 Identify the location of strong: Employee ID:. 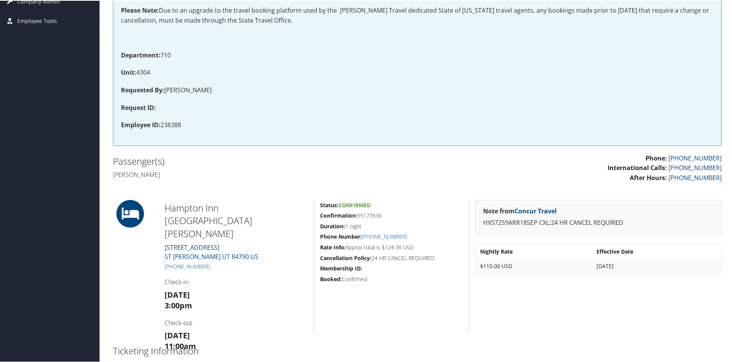
(141, 124).